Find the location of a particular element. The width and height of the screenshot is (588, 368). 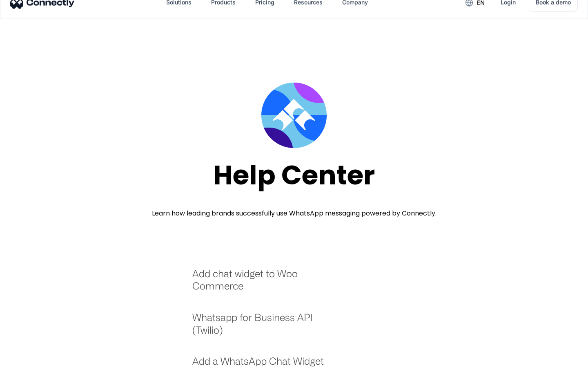

aside: Language selected: English is located at coordinates (29, 359).